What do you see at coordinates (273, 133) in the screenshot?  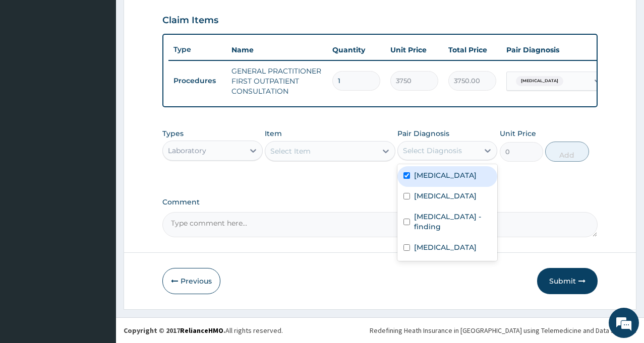 I see `label: Item` at bounding box center [273, 133].